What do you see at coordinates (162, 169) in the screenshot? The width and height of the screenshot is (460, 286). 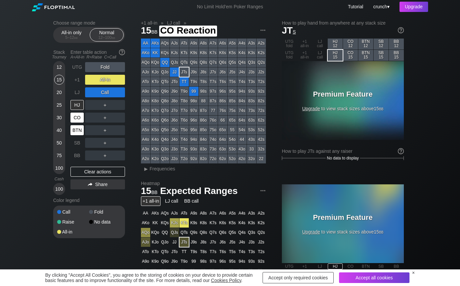 I see `span: Frequencies` at bounding box center [162, 169].